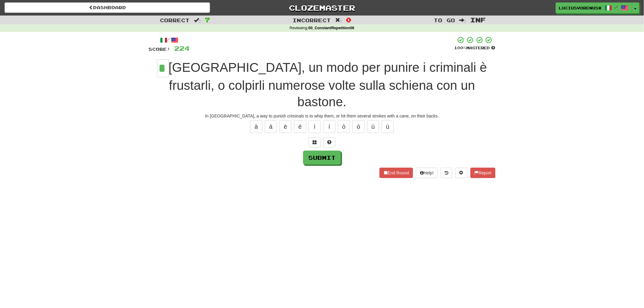 The image size is (644, 308). I want to click on span: To go, so click(444, 20).